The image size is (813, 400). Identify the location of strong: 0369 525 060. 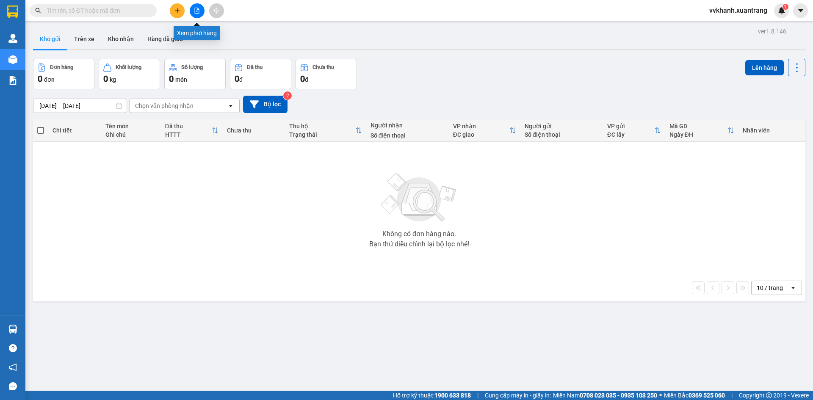
(706, 395).